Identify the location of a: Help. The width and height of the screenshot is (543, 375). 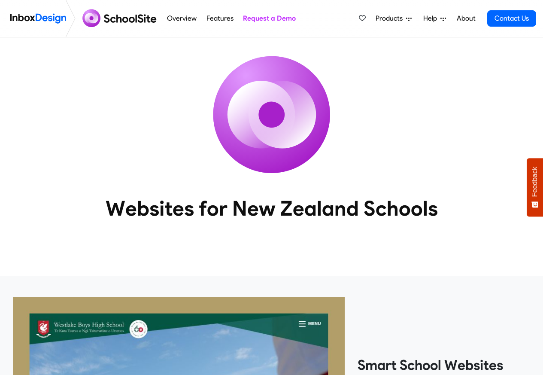
(435, 18).